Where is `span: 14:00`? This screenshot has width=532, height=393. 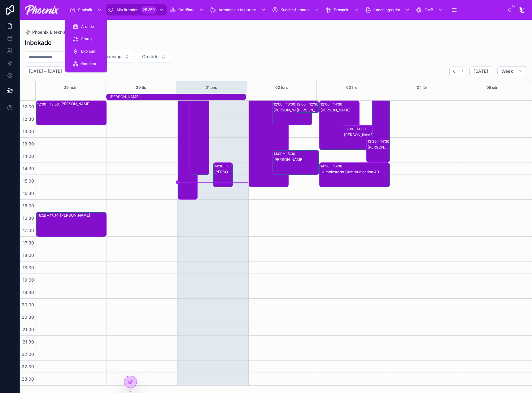 span: 14:00 is located at coordinates (28, 156).